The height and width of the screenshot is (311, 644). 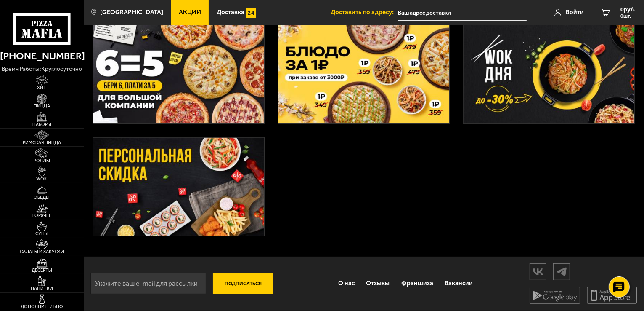 I want to click on input: Ваш адрес доставки, so click(x=462, y=12).